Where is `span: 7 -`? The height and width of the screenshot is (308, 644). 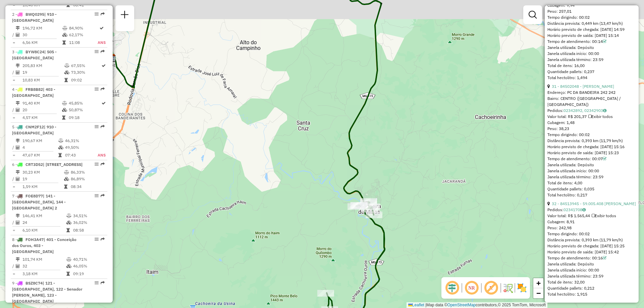
span: 7 - is located at coordinates (39, 202).